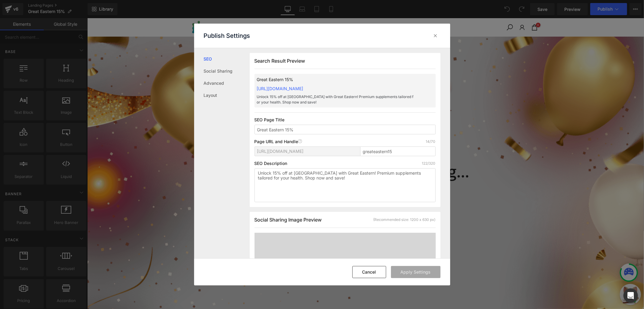 The image size is (644, 309). I want to click on p: 14/70, so click(431, 142).